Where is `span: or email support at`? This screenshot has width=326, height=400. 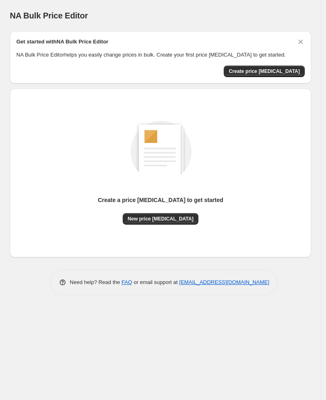 span: or email support at is located at coordinates (156, 282).